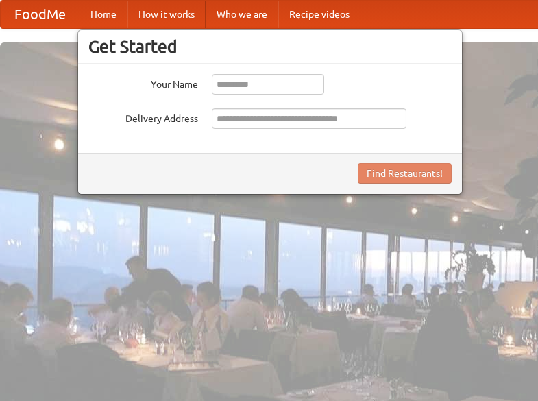 This screenshot has width=538, height=401. Describe the element at coordinates (103, 14) in the screenshot. I see `a: Home` at that location.